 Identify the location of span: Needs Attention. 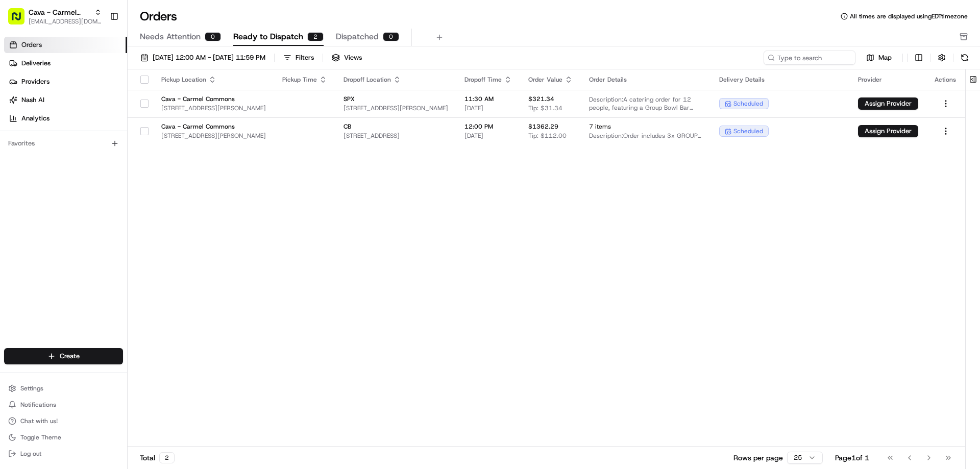
(170, 37).